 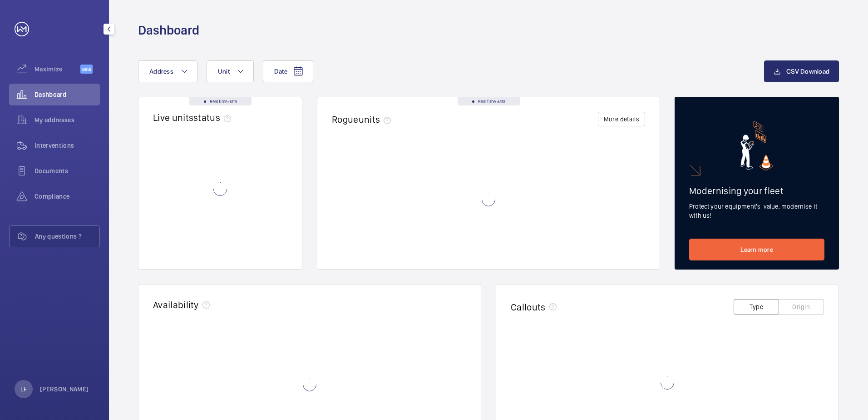 What do you see at coordinates (224, 71) in the screenshot?
I see `span: Unit` at bounding box center [224, 71].